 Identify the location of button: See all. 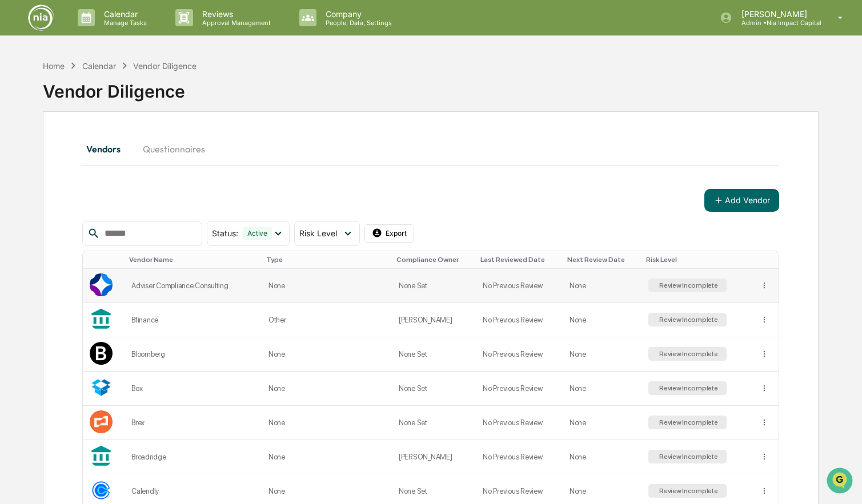
(193, 131).